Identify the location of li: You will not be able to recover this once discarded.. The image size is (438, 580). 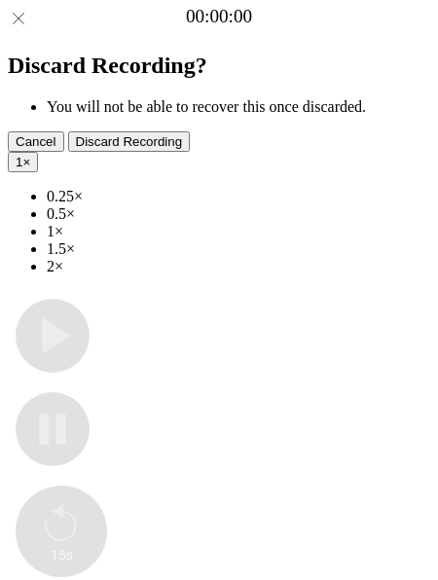
(239, 107).